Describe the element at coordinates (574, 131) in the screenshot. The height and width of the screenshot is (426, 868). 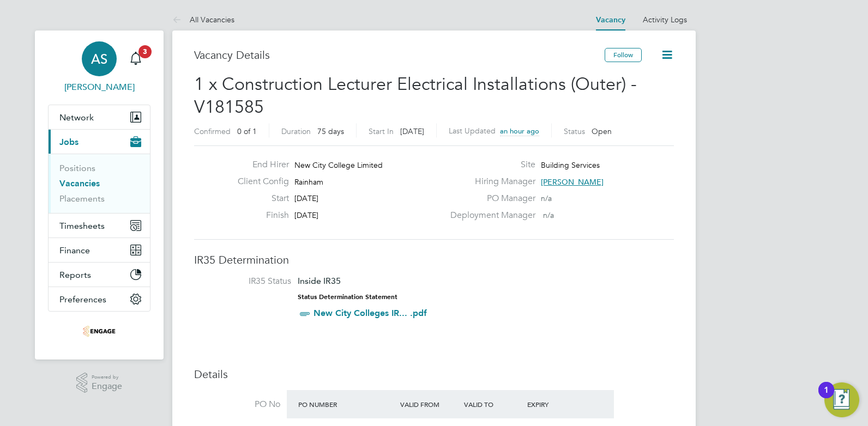
I see `label: Status` at that location.